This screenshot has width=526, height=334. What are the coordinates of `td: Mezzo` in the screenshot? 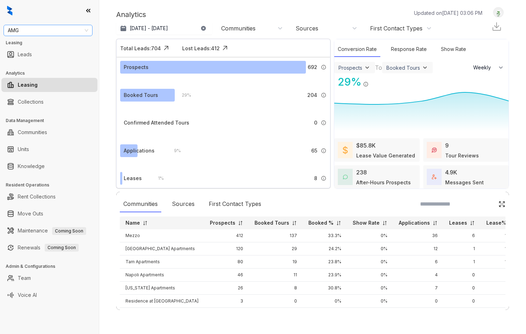 It's located at (162, 236).